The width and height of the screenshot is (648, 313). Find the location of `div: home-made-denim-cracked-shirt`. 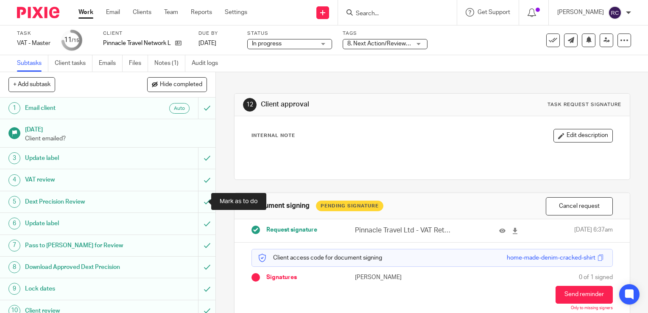

div: home-made-denim-cracked-shirt is located at coordinates (551, 258).